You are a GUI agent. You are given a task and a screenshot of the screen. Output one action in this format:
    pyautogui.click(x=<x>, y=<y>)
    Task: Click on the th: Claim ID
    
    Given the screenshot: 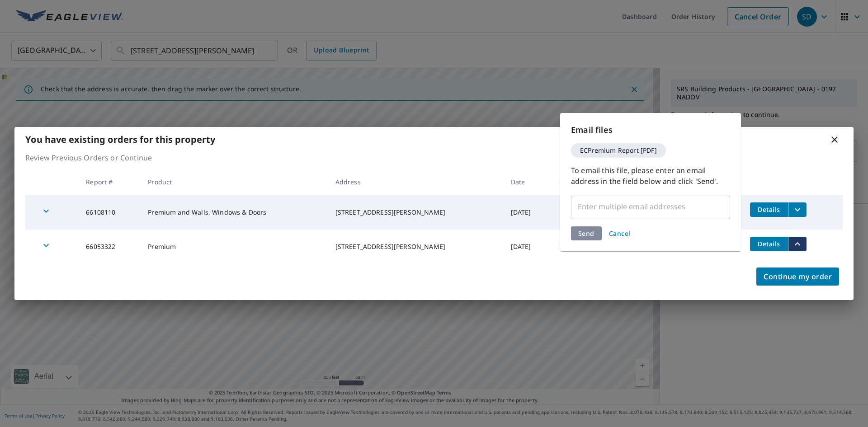 What is the action you would take?
    pyautogui.click(x=581, y=182)
    